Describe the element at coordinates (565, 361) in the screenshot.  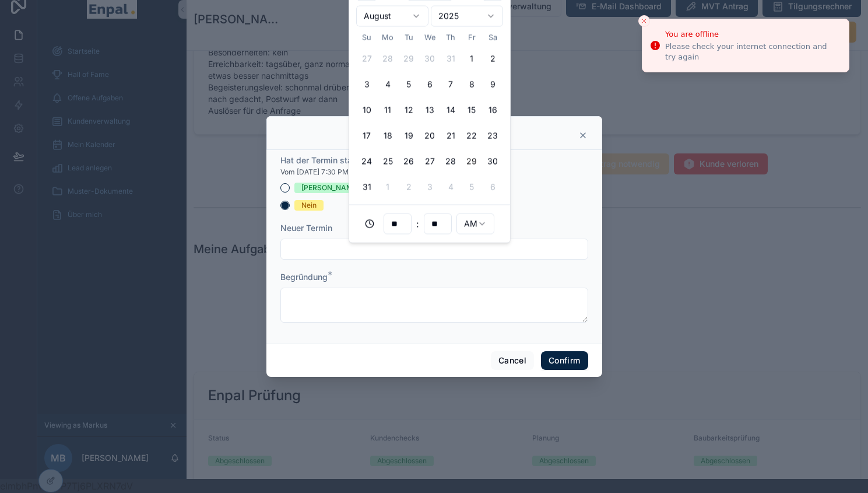
I see `button: Confirm` at that location.